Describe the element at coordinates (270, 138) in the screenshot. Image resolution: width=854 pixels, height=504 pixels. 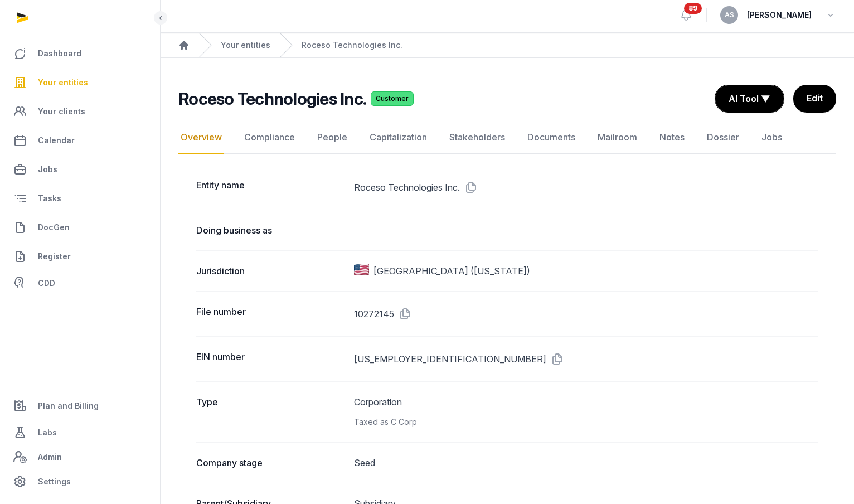
I see `a: Compliance` at that location.